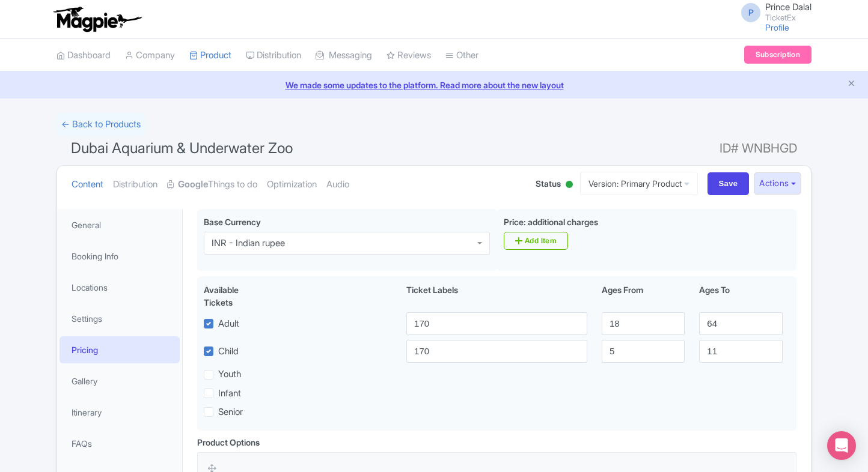  What do you see at coordinates (751, 13) in the screenshot?
I see `span: P` at bounding box center [751, 13].